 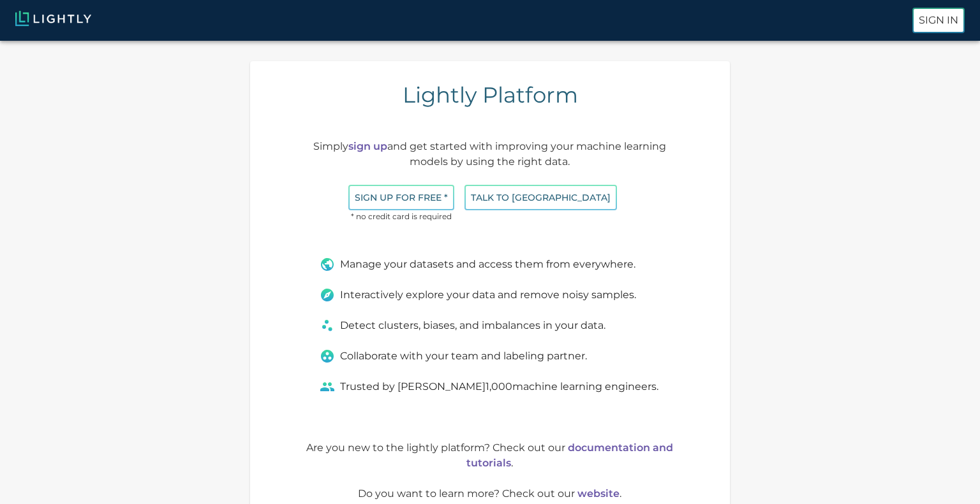 What do you see at coordinates (490, 455) in the screenshot?
I see `p: Are you new to the lightly platform? Check out our .` at bounding box center [490, 455].